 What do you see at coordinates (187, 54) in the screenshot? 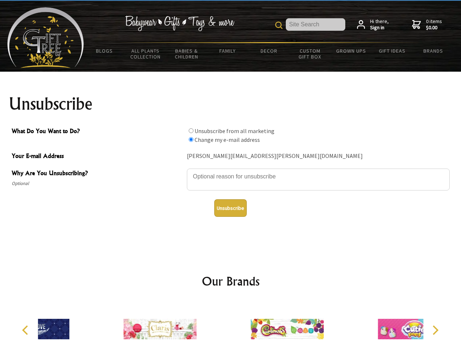
I see `a: Babies & Children` at bounding box center [187, 54].